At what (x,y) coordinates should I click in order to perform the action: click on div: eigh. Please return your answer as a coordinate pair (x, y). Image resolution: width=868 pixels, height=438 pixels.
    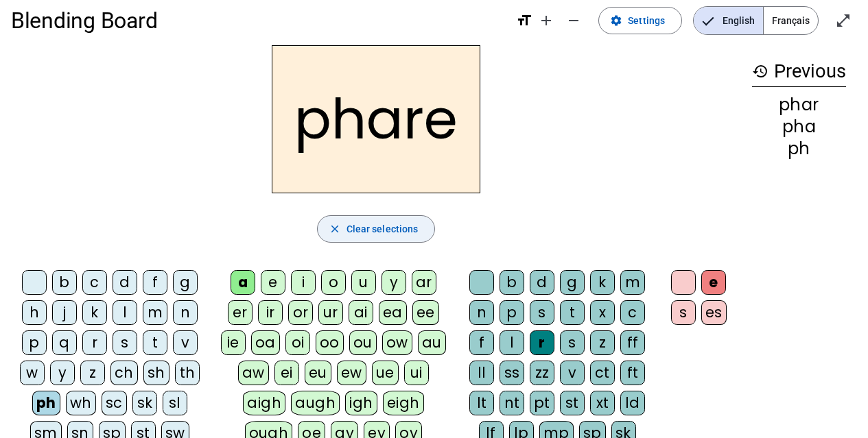
    Looking at the image, I should click on (403, 403).